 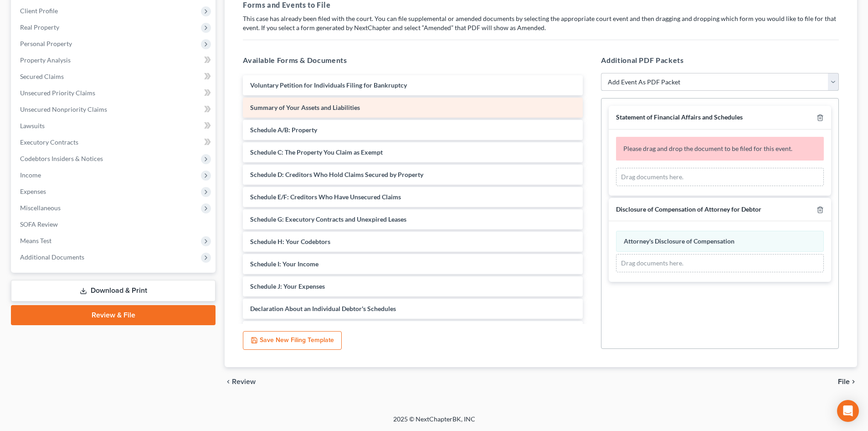 What do you see at coordinates (244, 381) in the screenshot?
I see `button: chevron_left Review` at bounding box center [244, 381].